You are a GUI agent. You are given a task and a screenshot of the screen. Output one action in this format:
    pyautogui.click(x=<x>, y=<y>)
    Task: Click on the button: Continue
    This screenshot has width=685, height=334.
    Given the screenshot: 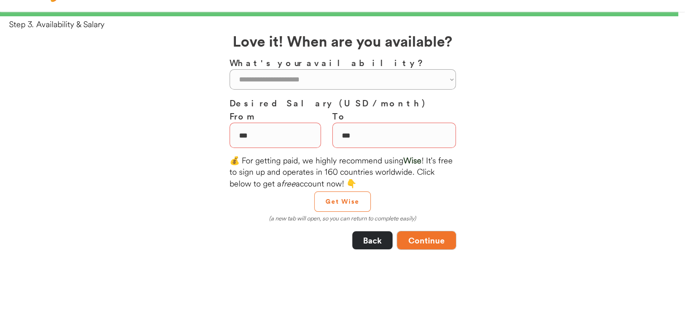 What is the action you would take?
    pyautogui.click(x=427, y=241)
    